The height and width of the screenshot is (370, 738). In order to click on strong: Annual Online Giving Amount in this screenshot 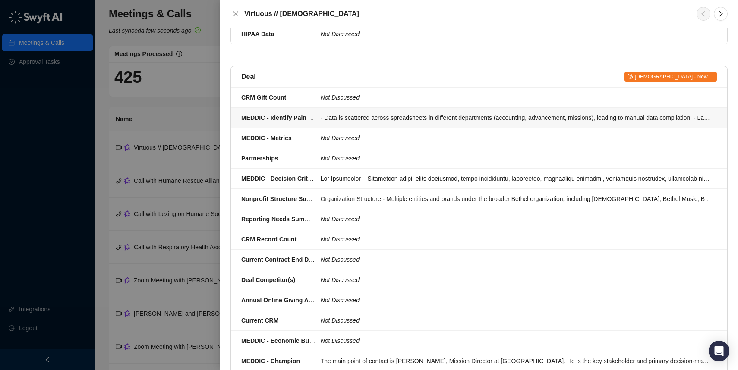, I will do `click(284, 300)`.